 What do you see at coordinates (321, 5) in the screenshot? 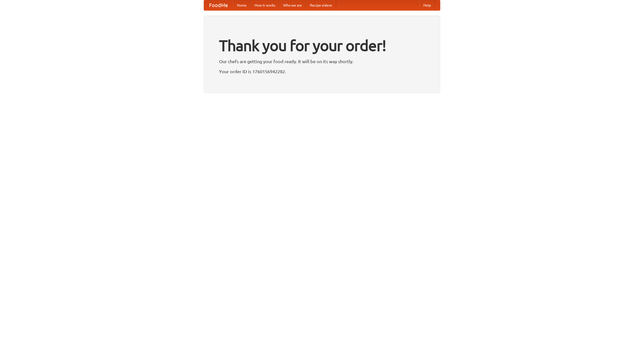
I see `a: Recipe videos` at bounding box center [321, 5].